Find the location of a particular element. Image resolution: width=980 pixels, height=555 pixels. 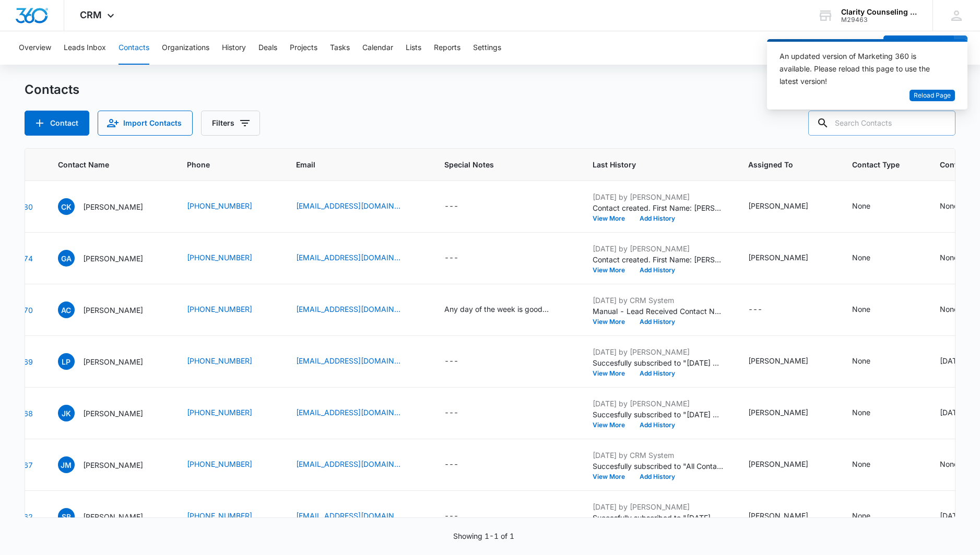

div: Assigned To - - Select to Edit Field is located at coordinates (765, 310).